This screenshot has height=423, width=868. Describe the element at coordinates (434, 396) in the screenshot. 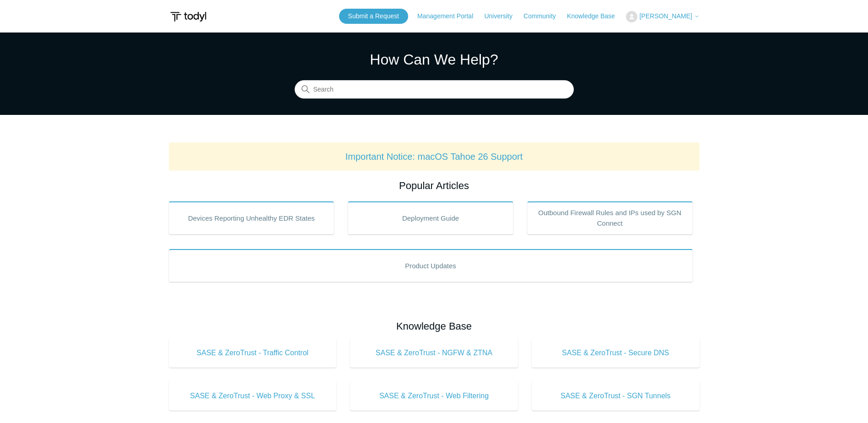

I see `span: SASE & ZeroTrust - Web Filtering` at that location.